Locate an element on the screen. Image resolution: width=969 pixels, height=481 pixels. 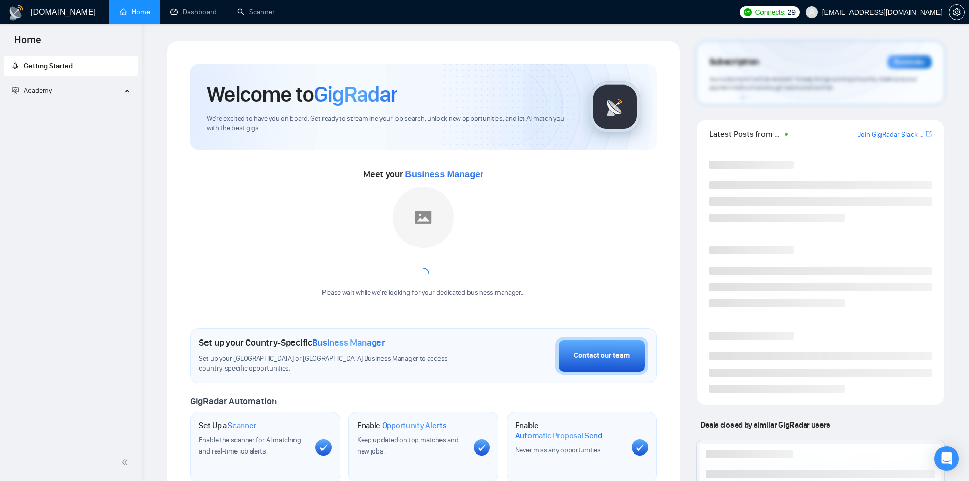
span: fund-projection-screen is located at coordinates (15, 90).